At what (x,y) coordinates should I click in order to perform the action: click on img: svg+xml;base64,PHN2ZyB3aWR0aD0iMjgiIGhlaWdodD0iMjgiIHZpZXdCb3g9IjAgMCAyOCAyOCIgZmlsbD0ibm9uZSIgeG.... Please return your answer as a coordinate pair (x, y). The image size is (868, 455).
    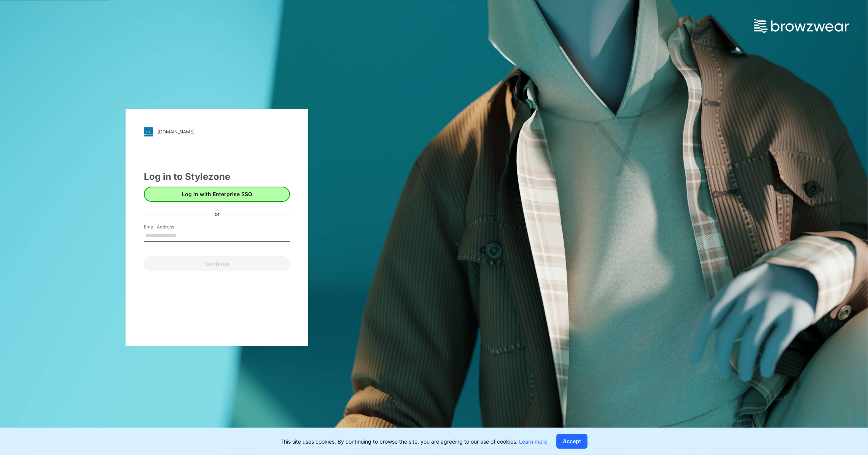
    Looking at the image, I should click on (148, 132).